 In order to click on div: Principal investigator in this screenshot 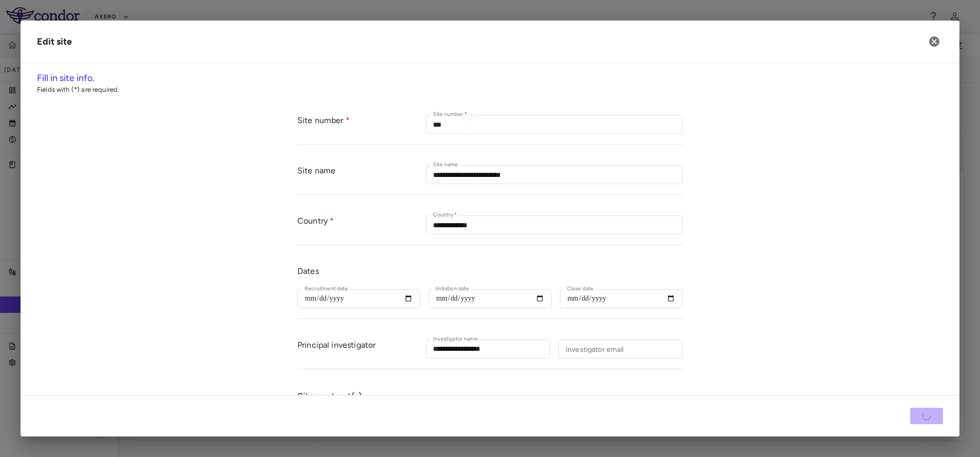, I will do `click(362, 349)`.